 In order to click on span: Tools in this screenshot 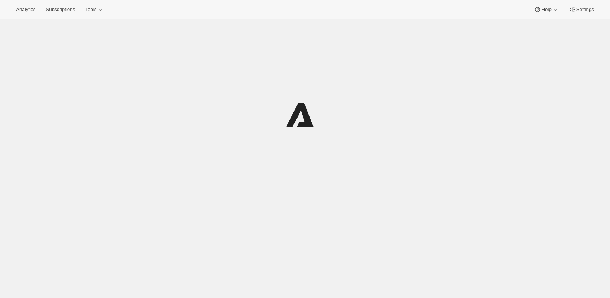, I will do `click(91, 10)`.